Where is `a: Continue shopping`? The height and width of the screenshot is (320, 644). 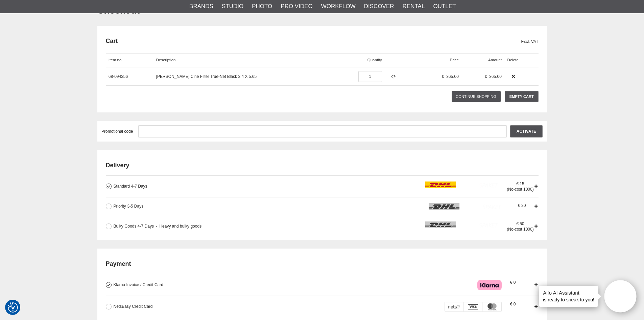 a: Continue shopping is located at coordinates (476, 97).